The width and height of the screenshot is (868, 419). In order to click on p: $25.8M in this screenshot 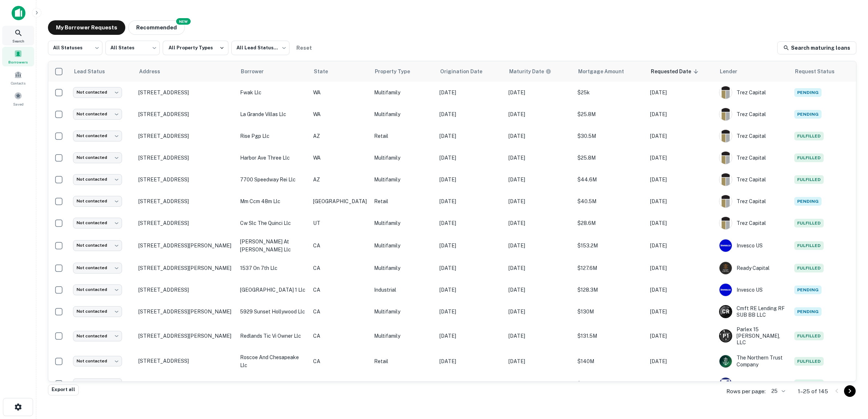, I will do `click(610, 115)`.